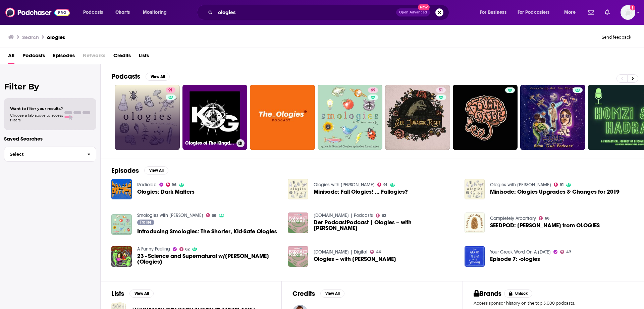  I want to click on h3: ologies, so click(56, 37).